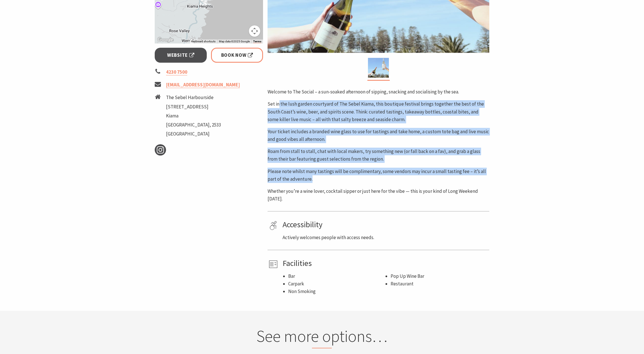 The image size is (644, 354). What do you see at coordinates (385, 238) in the screenshot?
I see `p: Actively welcomes people with access needs.` at bounding box center [385, 238].